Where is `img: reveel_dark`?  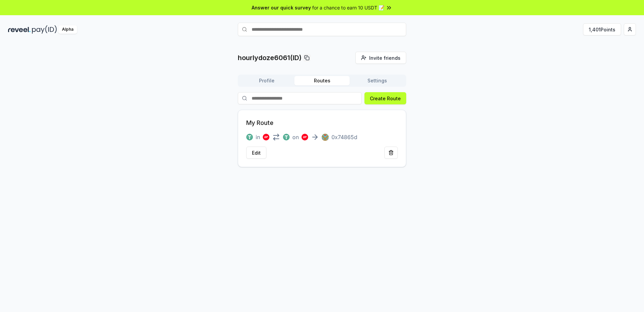 img: reveel_dark is located at coordinates (19, 29).